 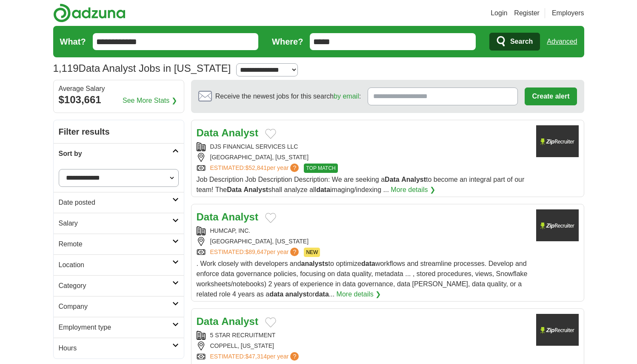 What do you see at coordinates (256, 252) in the screenshot?
I see `span: $89,647` at bounding box center [256, 252].